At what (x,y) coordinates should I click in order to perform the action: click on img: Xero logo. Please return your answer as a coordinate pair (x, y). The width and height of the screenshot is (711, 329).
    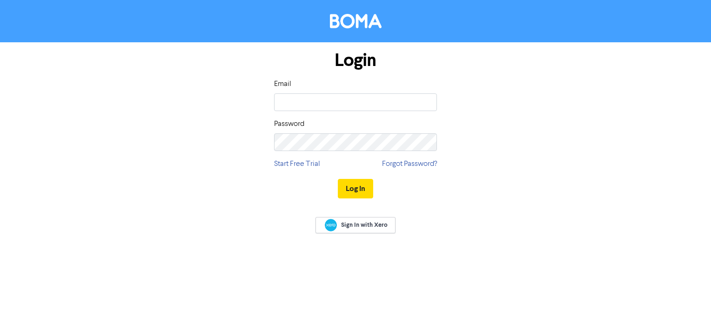
    Looking at the image, I should click on (331, 225).